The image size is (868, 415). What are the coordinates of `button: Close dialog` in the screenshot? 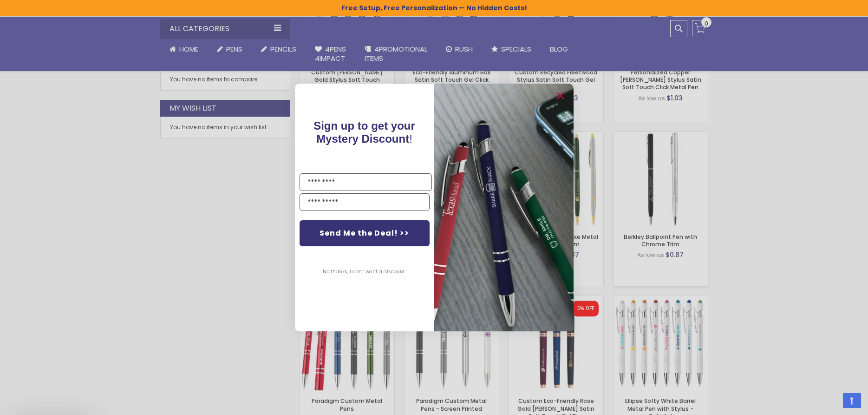 It's located at (561, 96).